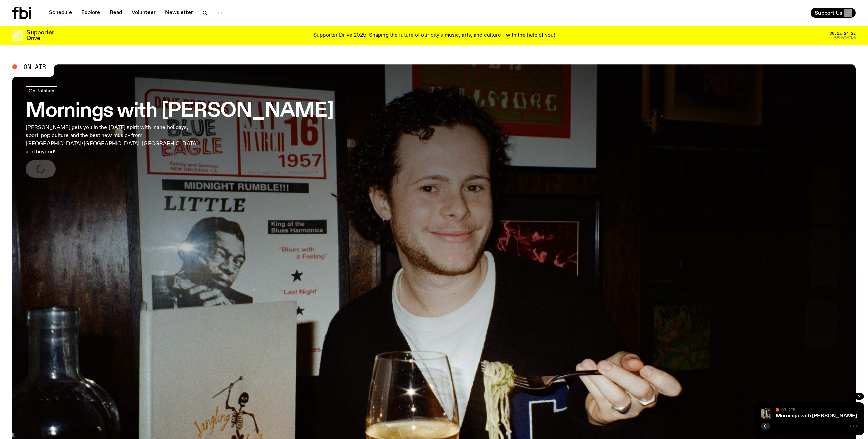 The width and height of the screenshot is (868, 439). I want to click on span: Support Us, so click(828, 13).